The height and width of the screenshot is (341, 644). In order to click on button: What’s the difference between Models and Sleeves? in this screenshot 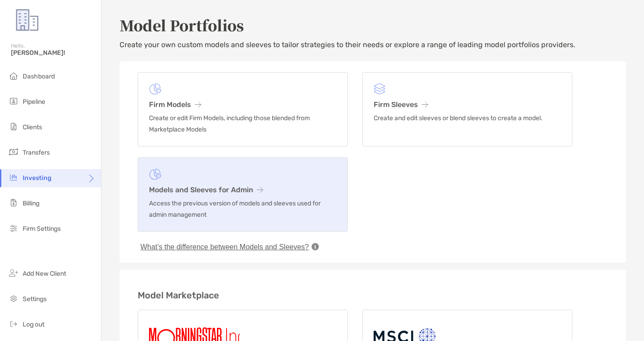, I will do `click(224, 247)`.